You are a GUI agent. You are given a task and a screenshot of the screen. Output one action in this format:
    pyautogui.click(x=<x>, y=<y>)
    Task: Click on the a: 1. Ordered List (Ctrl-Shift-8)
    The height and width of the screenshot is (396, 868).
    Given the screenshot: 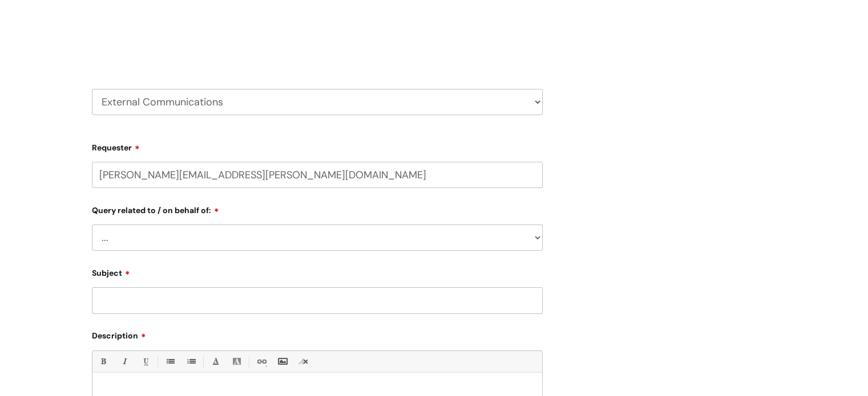 What is the action you would take?
    pyautogui.click(x=191, y=361)
    